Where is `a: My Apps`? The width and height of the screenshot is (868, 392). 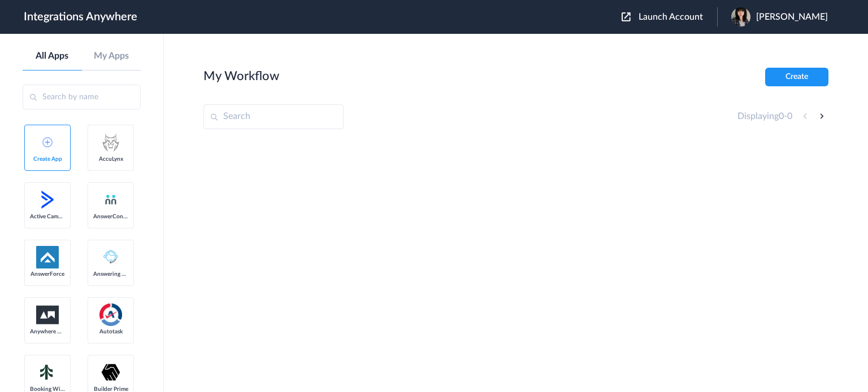
a: My Apps is located at coordinates (112, 56).